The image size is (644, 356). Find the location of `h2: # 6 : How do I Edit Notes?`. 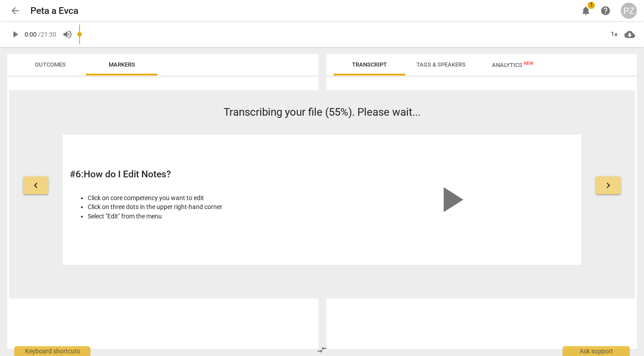

h2: # 6 : How do I Edit Notes? is located at coordinates (193, 174).